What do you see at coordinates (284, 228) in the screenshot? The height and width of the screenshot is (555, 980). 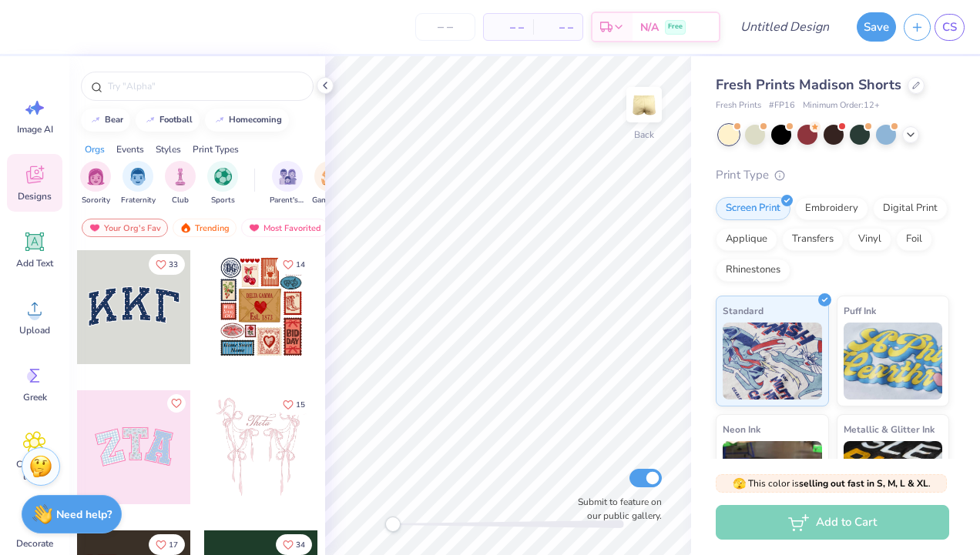 I see `div: Most Favorited` at bounding box center [284, 228].